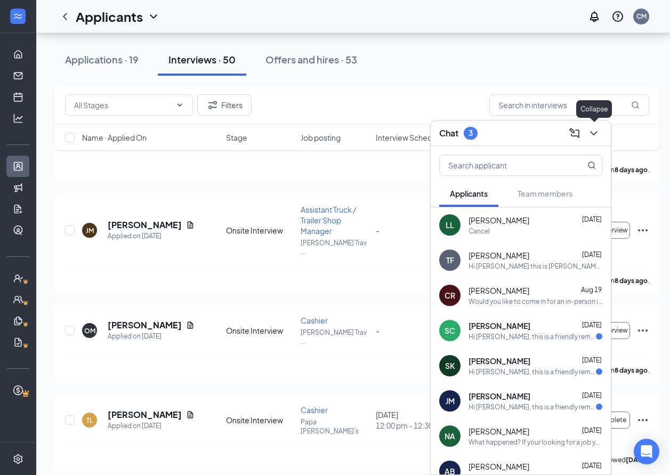 This screenshot has height=475, width=670. Describe the element at coordinates (545, 194) in the screenshot. I see `span: Team members` at that location.